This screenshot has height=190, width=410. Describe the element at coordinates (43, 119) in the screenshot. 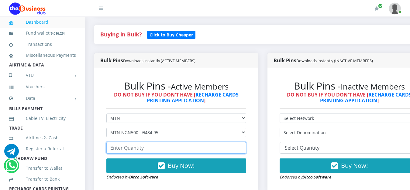

I see `a: Cable TV, Electricity` at that location.